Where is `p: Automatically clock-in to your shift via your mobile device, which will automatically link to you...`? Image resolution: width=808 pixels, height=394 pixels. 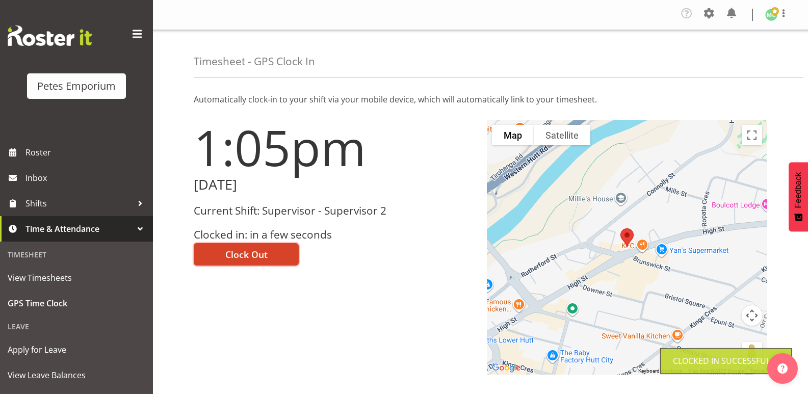
p: Automatically clock-in to your shift via your mobile device, which will automatically link to you... is located at coordinates (480, 99).